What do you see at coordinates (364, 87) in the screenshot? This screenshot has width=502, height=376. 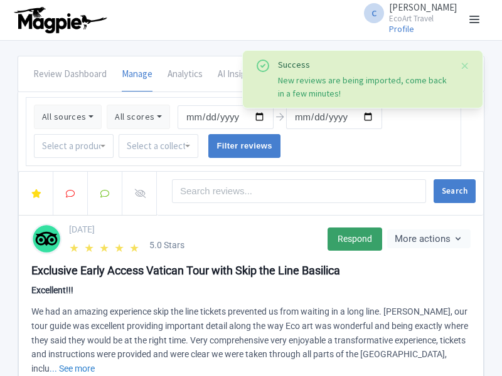 I see `div: New reviews are being imported, come back in a few minutes!` at bounding box center [364, 87].